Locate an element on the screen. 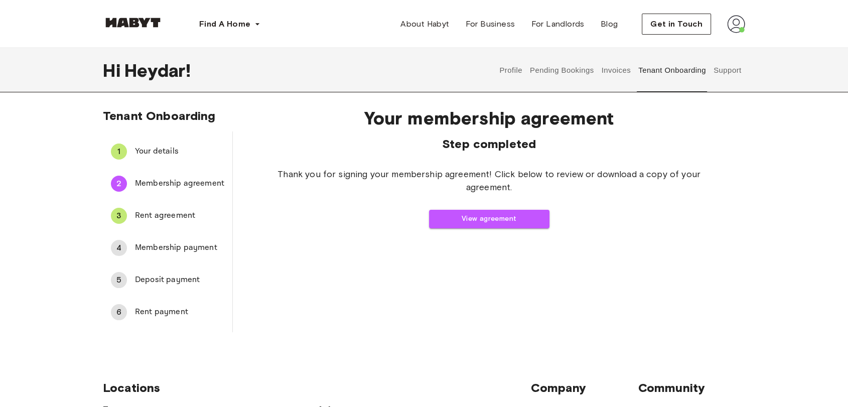 This screenshot has height=407, width=848. img: Habyt is located at coordinates (133, 23).